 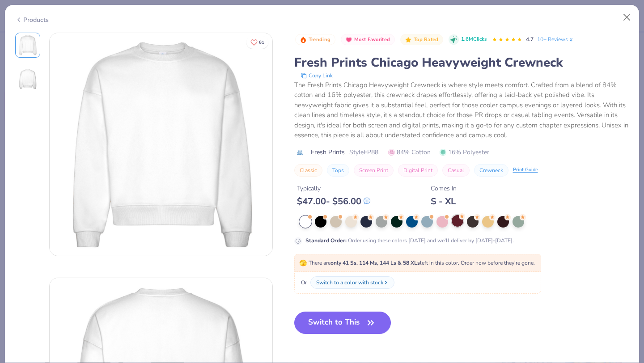 What do you see at coordinates (410, 152) in the screenshot?
I see `span: 84% Cotton` at bounding box center [410, 152].